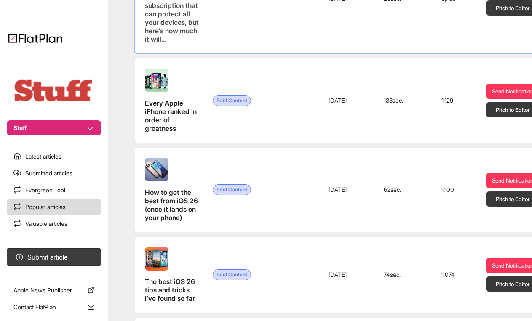 The image size is (532, 321). What do you see at coordinates (172, 275) in the screenshot?
I see `a: The best iOS 26 tips and tricks I’ve found so far` at bounding box center [172, 275].